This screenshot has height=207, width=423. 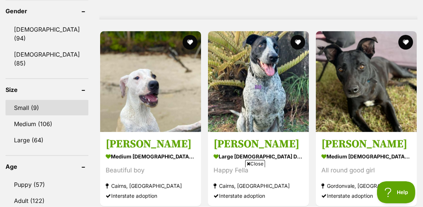 I want to click on a: Medium (106), so click(x=47, y=124).